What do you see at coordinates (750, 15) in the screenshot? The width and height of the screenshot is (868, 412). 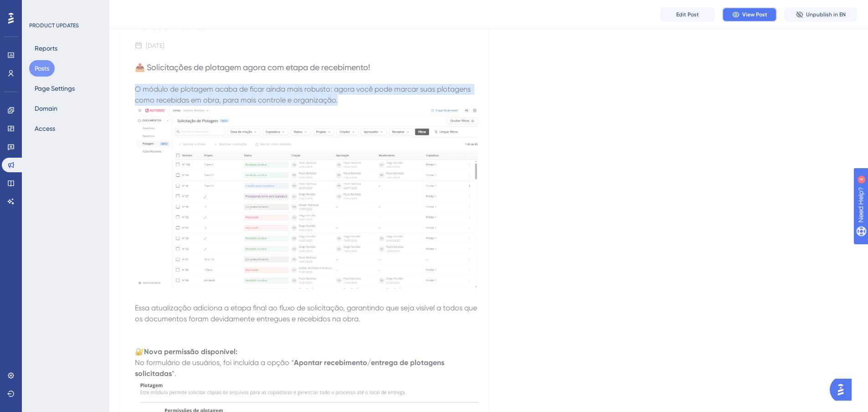 I see `button: View Post` at bounding box center [750, 15].